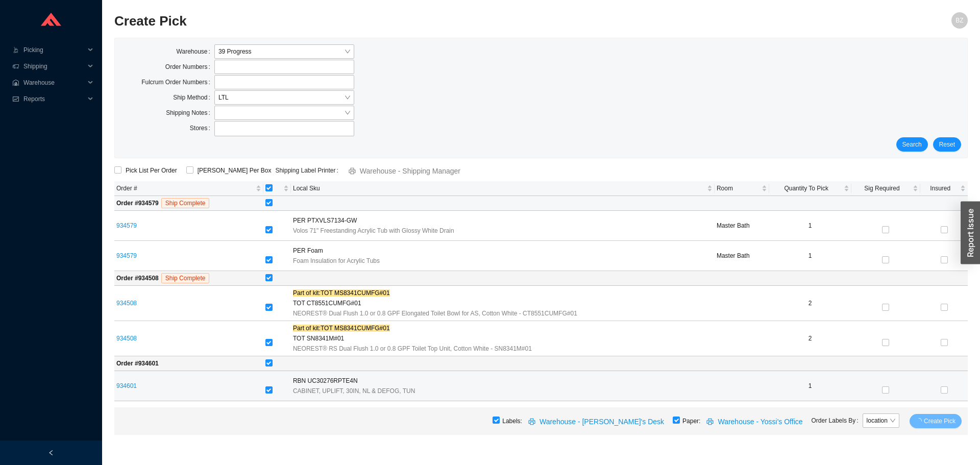  Describe the element at coordinates (940, 188) in the screenshot. I see `span: Insured` at that location.